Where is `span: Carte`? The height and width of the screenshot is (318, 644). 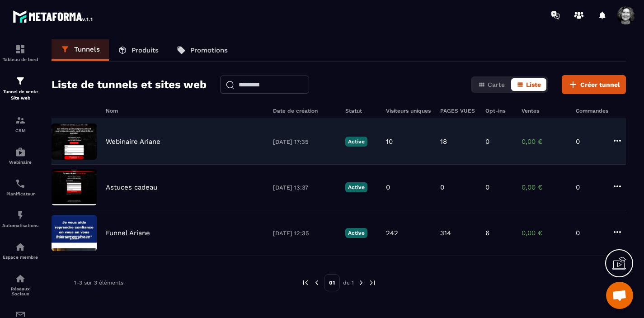 span: Carte is located at coordinates (496, 84).